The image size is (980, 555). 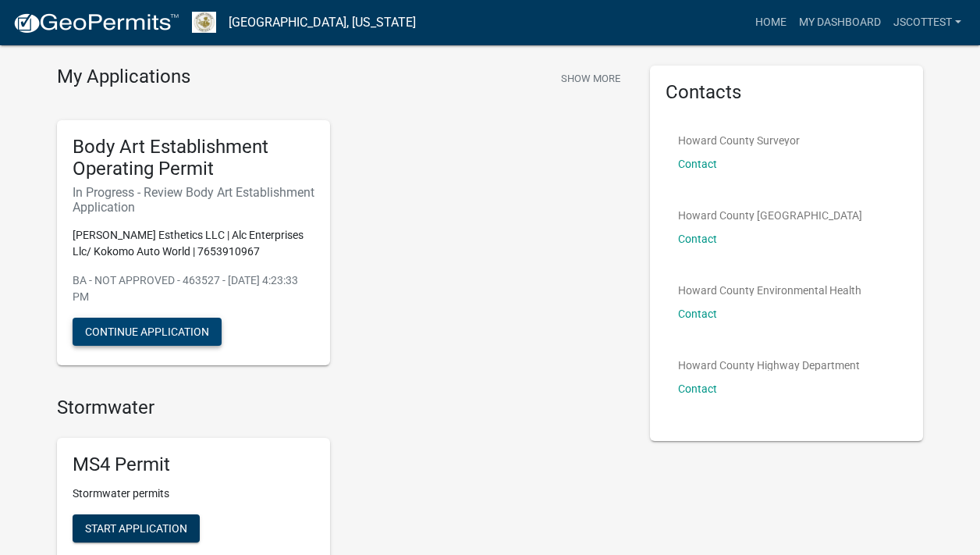 What do you see at coordinates (194, 200) in the screenshot?
I see `h6: In Progress - Review Body Art Establishment Application` at bounding box center [194, 200].